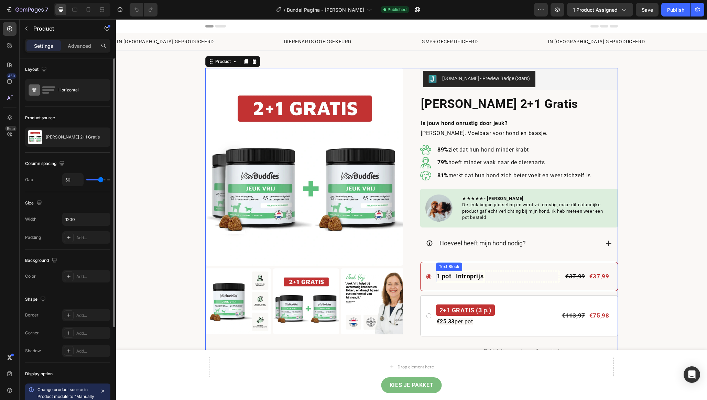 The height and width of the screenshot is (400, 707). What do you see at coordinates (327, 143) in the screenshot?
I see `strong: 79%` at bounding box center [327, 143].